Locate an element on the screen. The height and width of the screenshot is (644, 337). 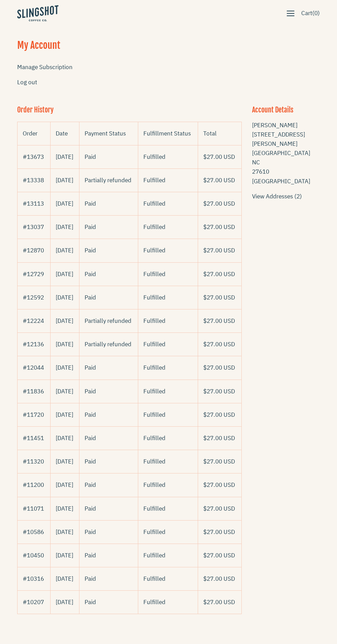
a: #13338 is located at coordinates (33, 180).